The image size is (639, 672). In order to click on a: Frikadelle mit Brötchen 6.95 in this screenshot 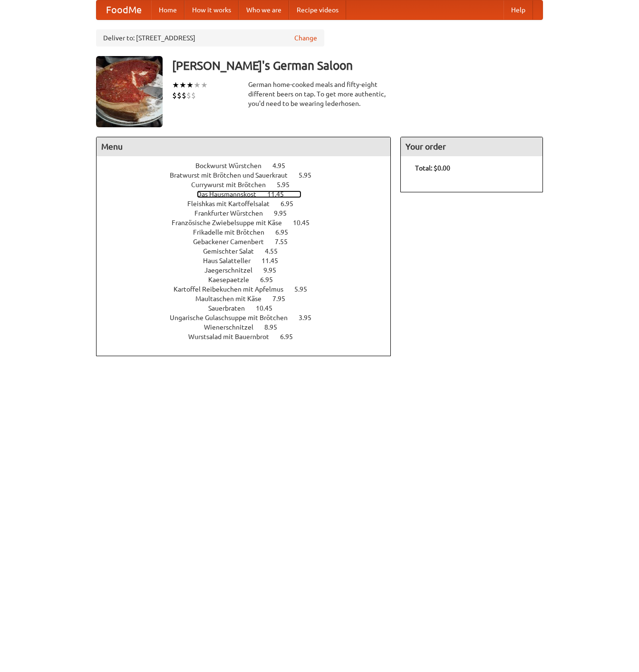, I will do `click(249, 233)`.